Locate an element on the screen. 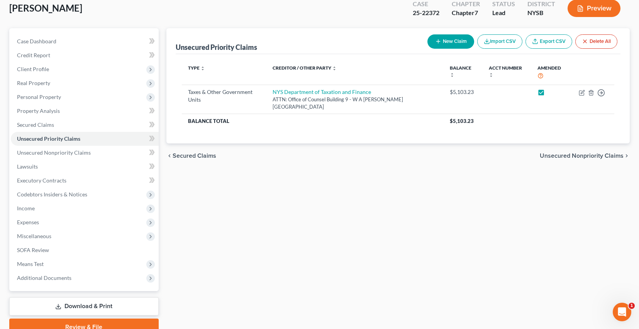 Image resolution: width=639 pixels, height=329 pixels. a: Case Dashboard is located at coordinates (85, 41).